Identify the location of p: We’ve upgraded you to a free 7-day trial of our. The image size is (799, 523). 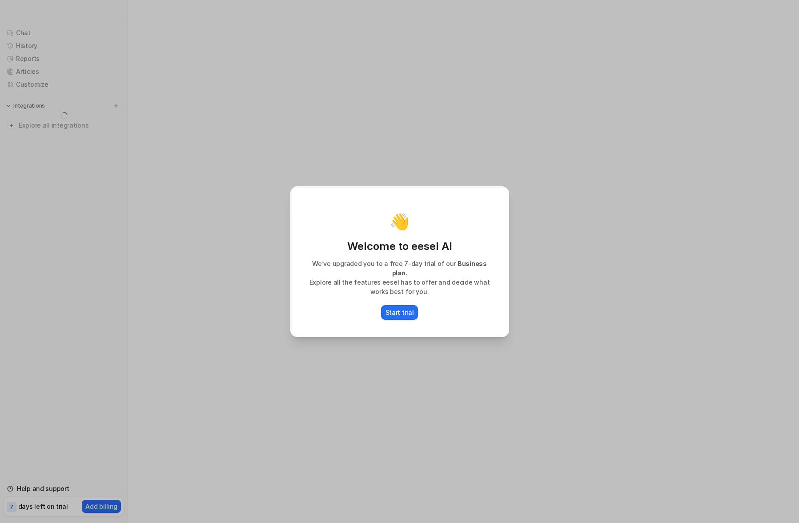
(400, 268).